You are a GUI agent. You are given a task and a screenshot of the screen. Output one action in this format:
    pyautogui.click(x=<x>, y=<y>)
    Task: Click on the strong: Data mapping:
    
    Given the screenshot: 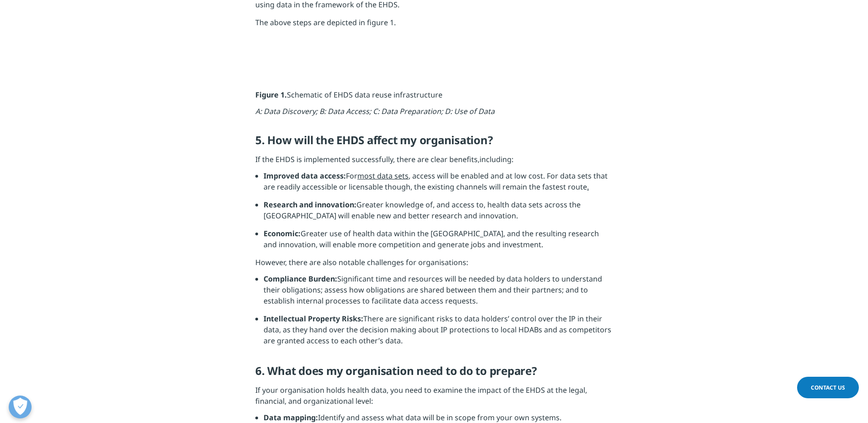 What is the action you would take?
    pyautogui.click(x=291, y=417)
    